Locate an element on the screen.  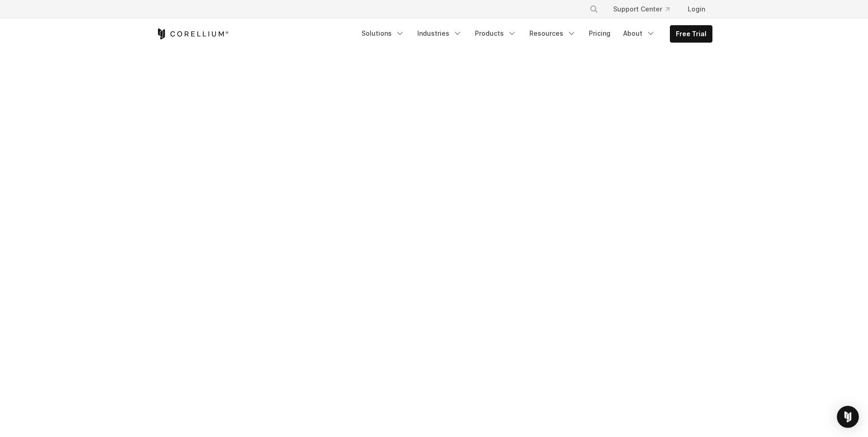
a: Corellium Home is located at coordinates (192, 34).